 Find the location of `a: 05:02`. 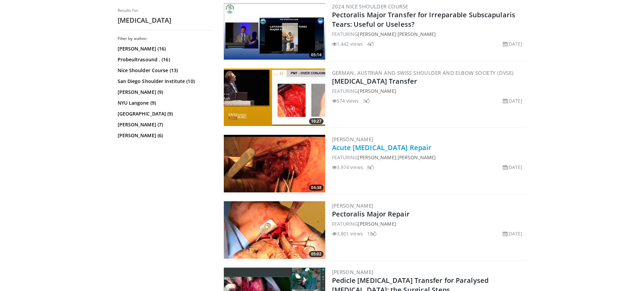

a: 05:02 is located at coordinates (275, 230).